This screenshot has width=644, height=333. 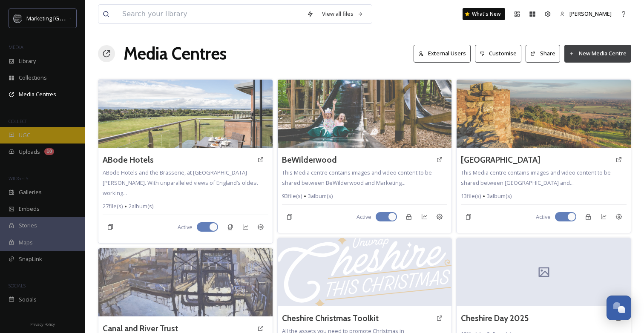 What do you see at coordinates (17, 285) in the screenshot?
I see `span: SOCIALS` at bounding box center [17, 285].